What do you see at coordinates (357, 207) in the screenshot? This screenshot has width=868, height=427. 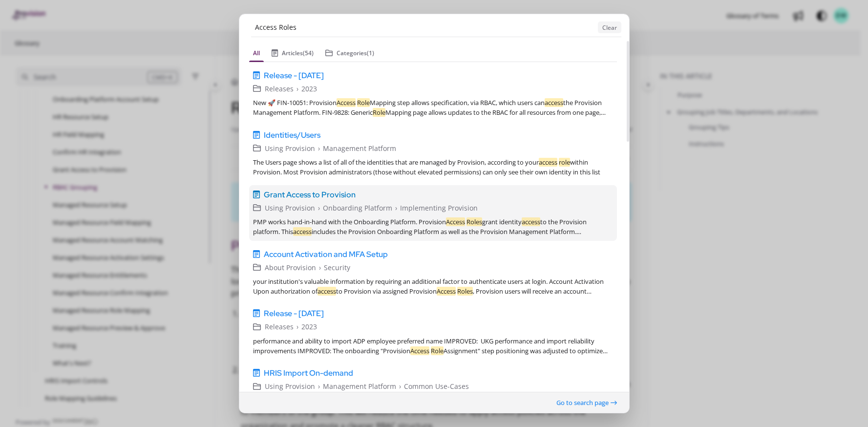 I see `span: Onboarding Platform` at bounding box center [357, 207].